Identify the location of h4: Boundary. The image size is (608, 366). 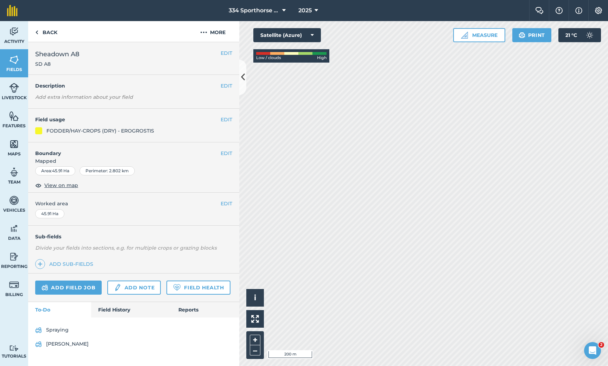
(124, 150).